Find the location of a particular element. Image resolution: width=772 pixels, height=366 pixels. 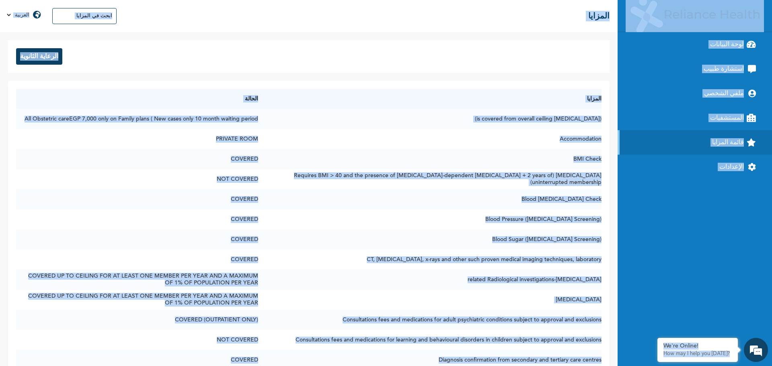

a: استشارة طبيب is located at coordinates (694, 69).